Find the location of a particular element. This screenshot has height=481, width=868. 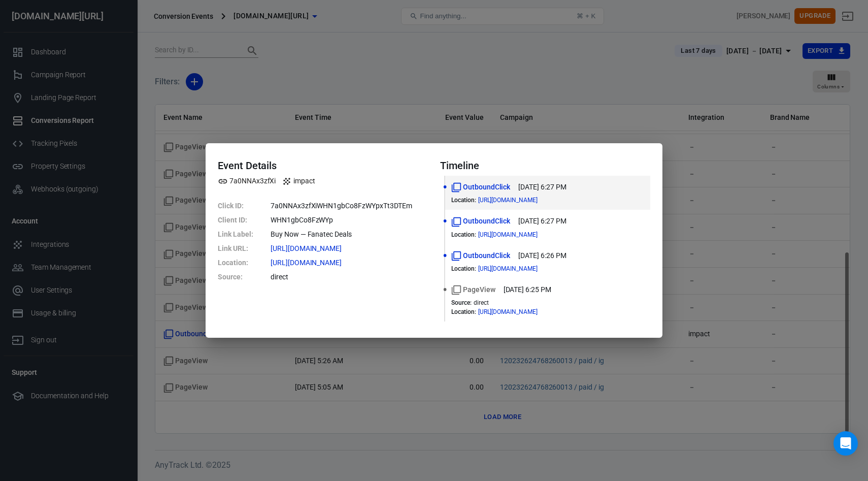

div: Open Intercom Messenger is located at coordinates (846, 444).